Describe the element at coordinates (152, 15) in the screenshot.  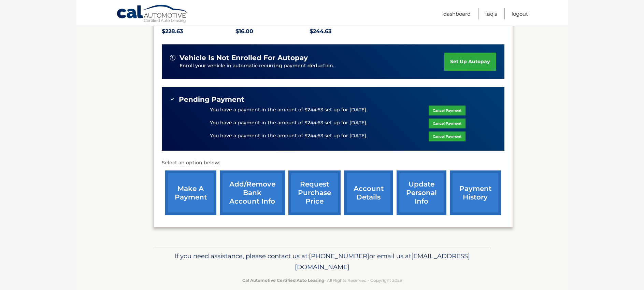
I see `a: Cal Automotive` at that location.